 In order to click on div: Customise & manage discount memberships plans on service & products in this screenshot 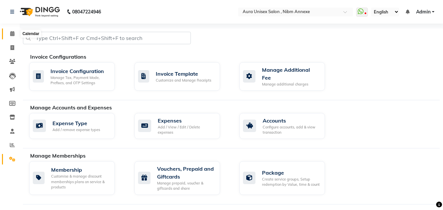, I will do `click(80, 182)`.